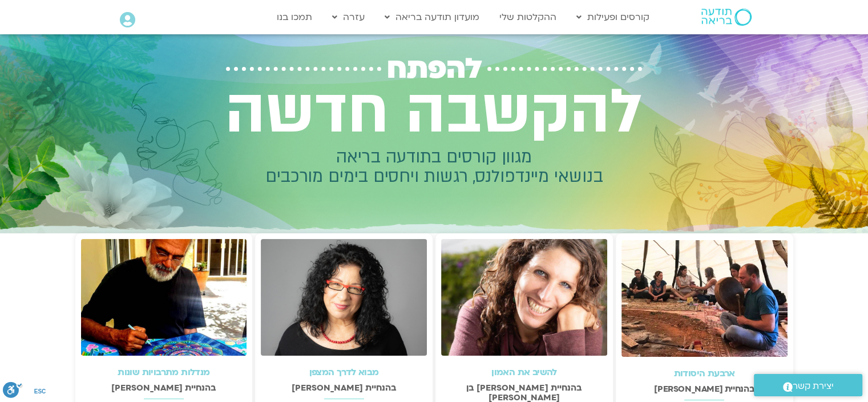 Image resolution: width=868 pixels, height=402 pixels. Describe the element at coordinates (435, 167) in the screenshot. I see `h2: מגוון קורסים בתודעה בריאה בנושאי מיינדפולנס, רגשות ויחסים בימים מורכבים` at that location.